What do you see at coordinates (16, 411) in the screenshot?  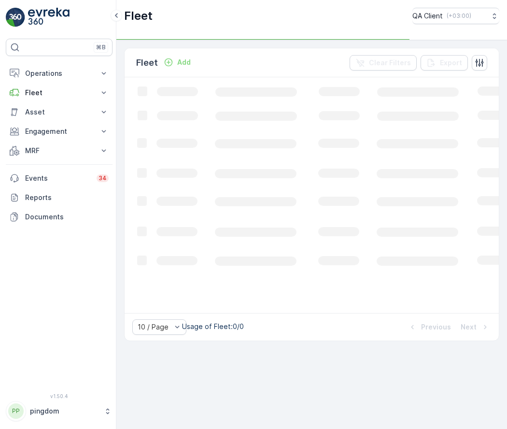 I see `div: PP` at bounding box center [16, 411].